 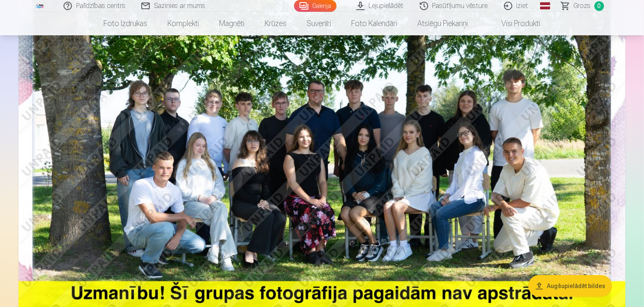 What do you see at coordinates (126, 24) in the screenshot?
I see `a: Foto izdrukas` at bounding box center [126, 24].